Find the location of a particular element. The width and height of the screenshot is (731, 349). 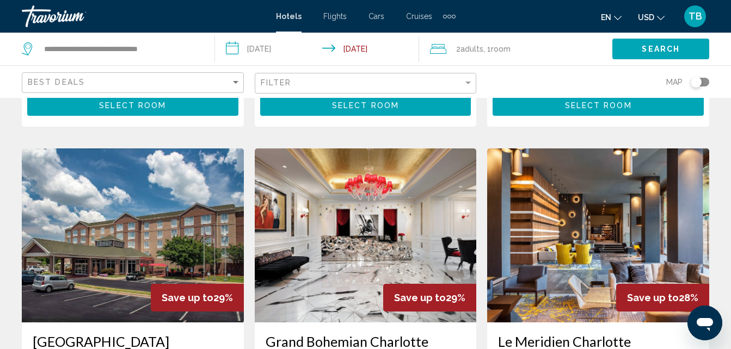

a: Cars is located at coordinates (376, 16).